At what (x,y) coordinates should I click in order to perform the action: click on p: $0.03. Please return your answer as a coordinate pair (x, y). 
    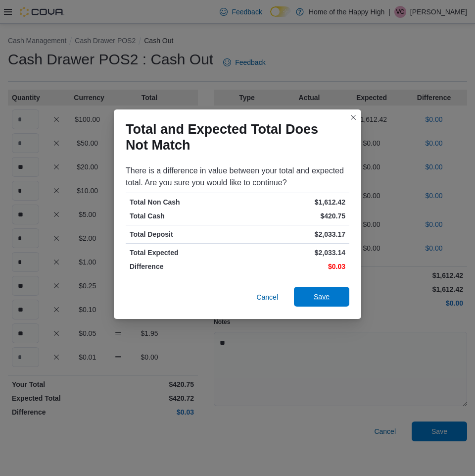
    Looking at the image, I should click on (292, 266).